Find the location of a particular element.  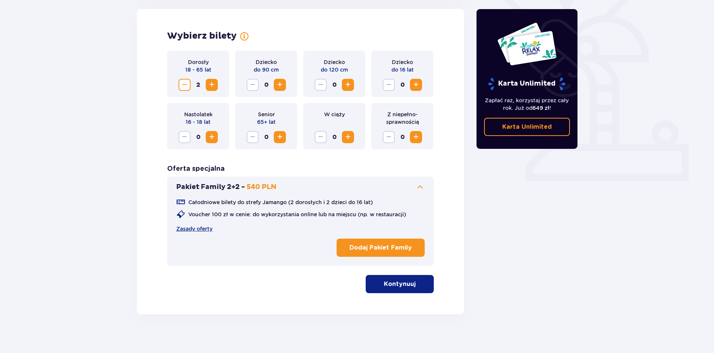

span: 2 is located at coordinates (198, 85).